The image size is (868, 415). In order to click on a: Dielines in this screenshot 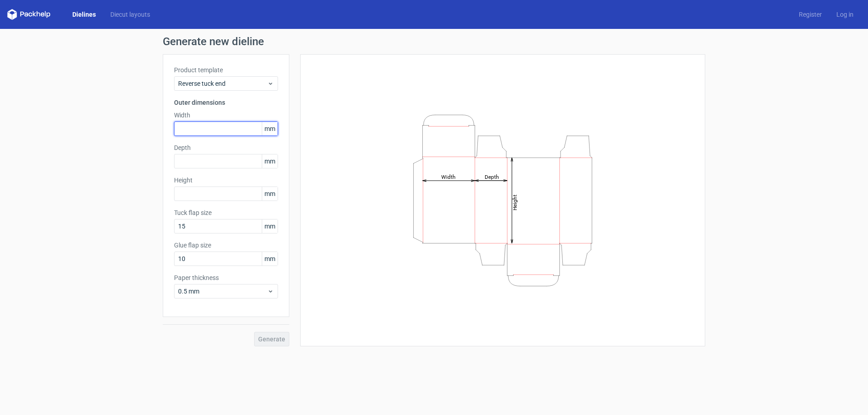, I will do `click(84, 14)`.